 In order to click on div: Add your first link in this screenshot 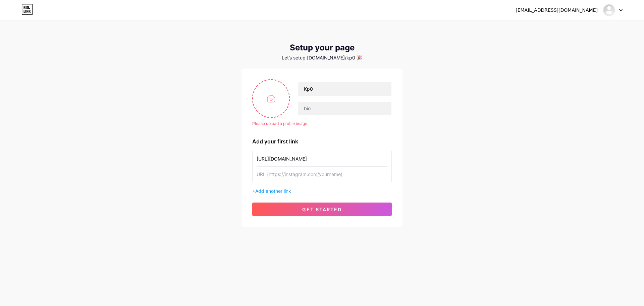, I will do `click(322, 141)`.